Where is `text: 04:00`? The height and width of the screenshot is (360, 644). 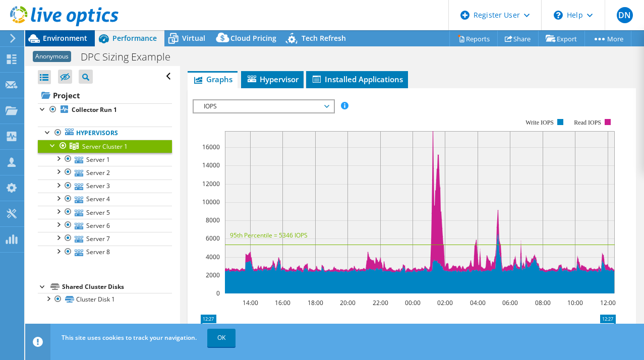
text: 04:00 is located at coordinates (477, 303).